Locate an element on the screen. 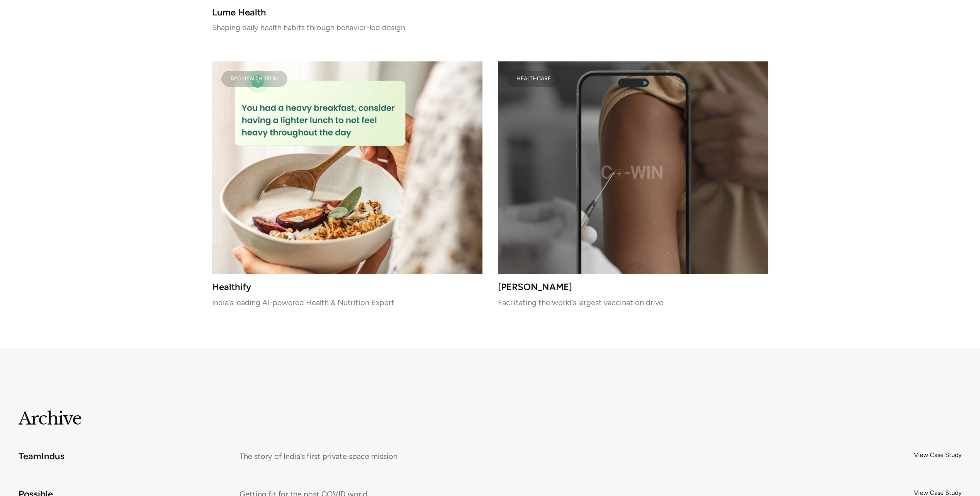  h3: Healthify is located at coordinates (347, 286).